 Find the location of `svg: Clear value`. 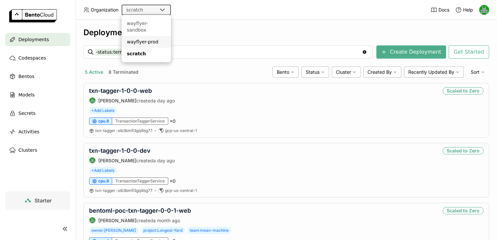

svg: Clear value is located at coordinates (365, 52).